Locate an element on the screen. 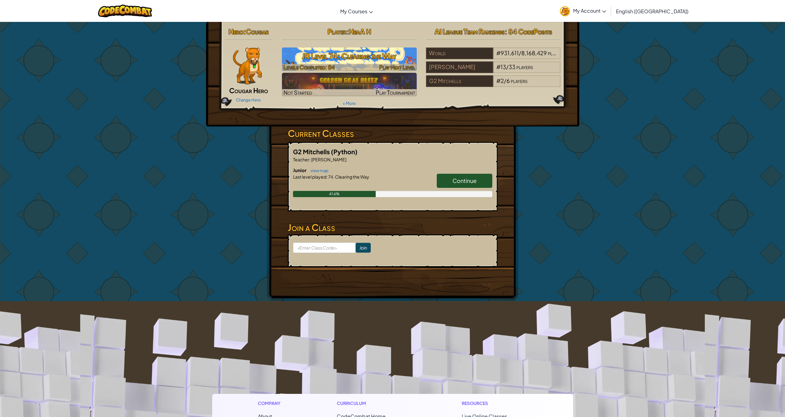 The height and width of the screenshot is (417, 785). img: cougar-paper-dolls.png is located at coordinates (247, 66).